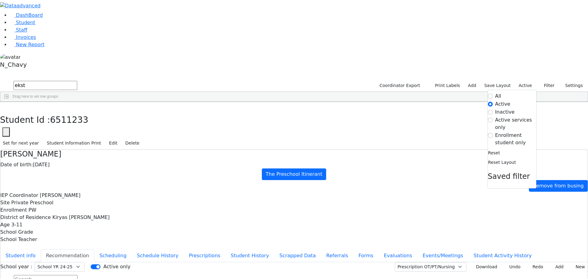 The image size is (588, 279). I want to click on span: Saved filter, so click(509, 176).